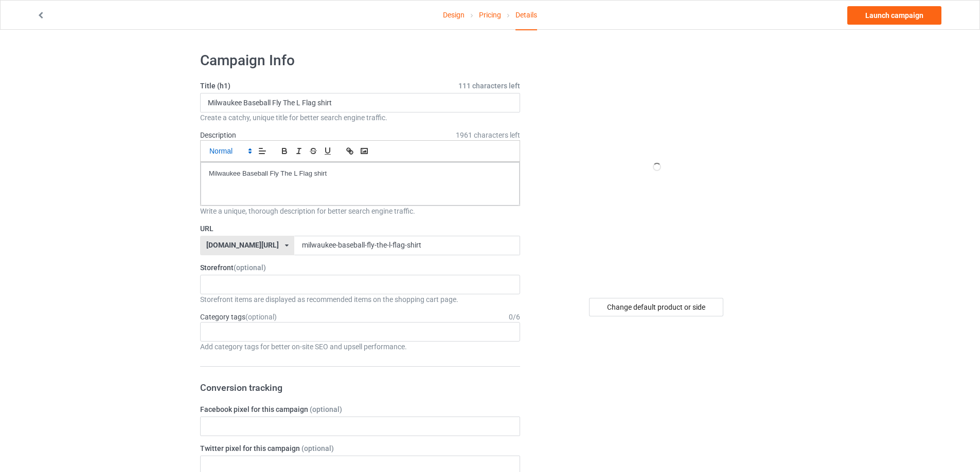 The image size is (980, 472). What do you see at coordinates (360, 228) in the screenshot?
I see `label: URL` at bounding box center [360, 228].